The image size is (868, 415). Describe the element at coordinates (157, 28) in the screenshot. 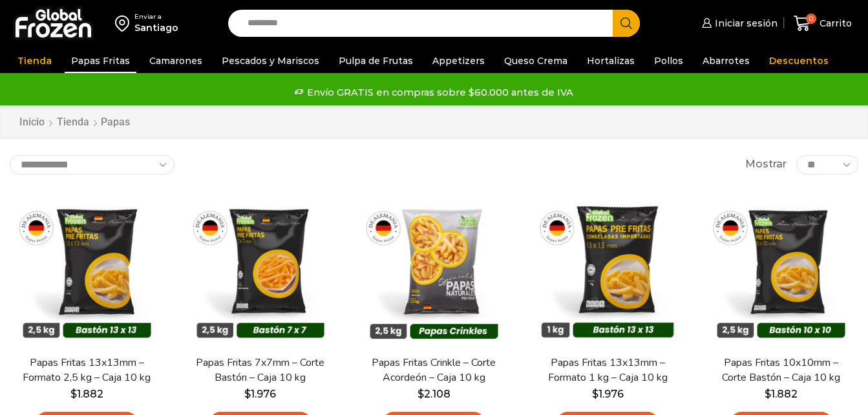

I see `div: Santiago` at that location.